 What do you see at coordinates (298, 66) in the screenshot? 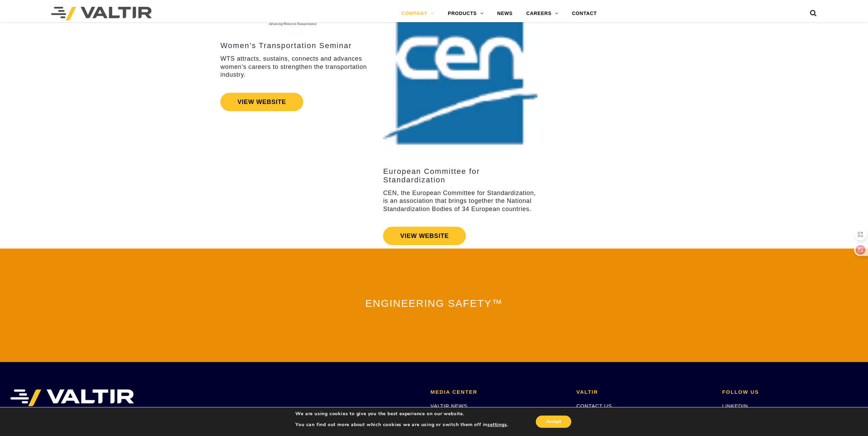
I see `p: WTS attracts, sustains, connects and advances women’s careers to strengthen the transportation in...` at bounding box center [298, 66].